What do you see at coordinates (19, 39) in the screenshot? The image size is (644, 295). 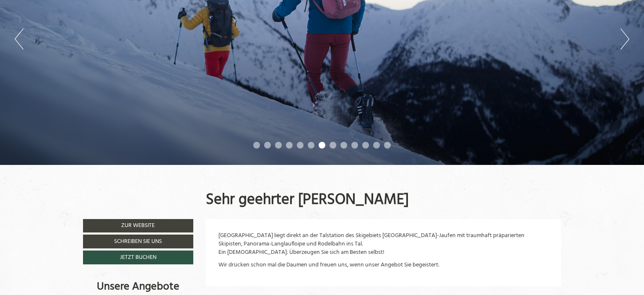 I see `button: Previous` at bounding box center [19, 39].